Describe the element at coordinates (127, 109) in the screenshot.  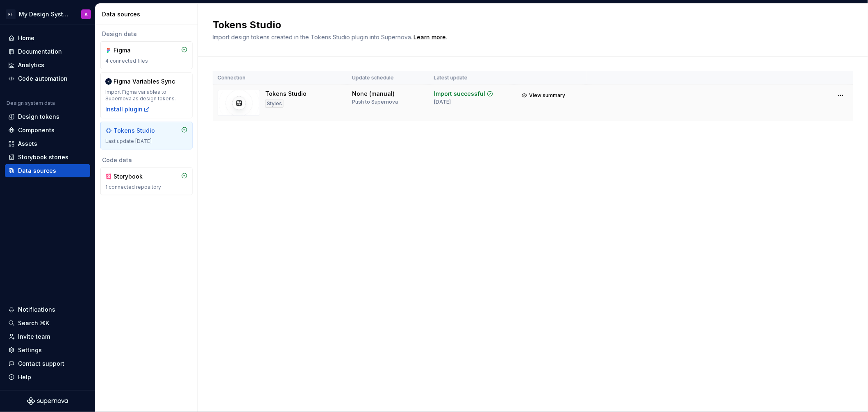
I see `div: Install plugin` at that location.